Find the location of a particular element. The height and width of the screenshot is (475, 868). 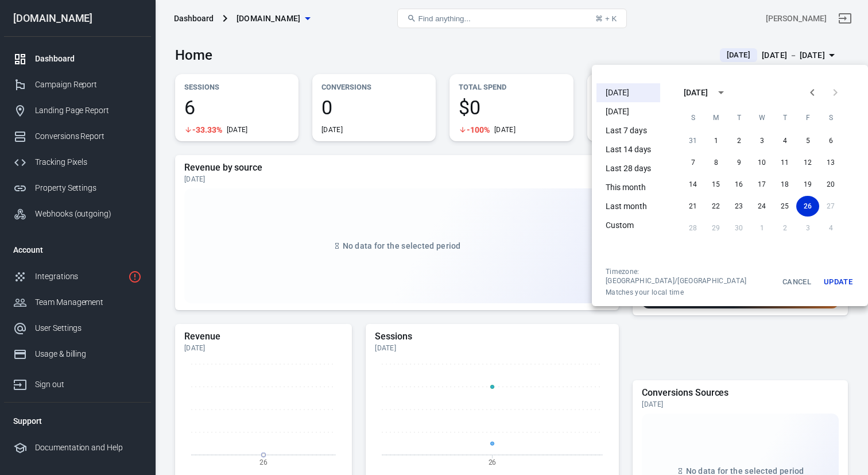

span: Thursday is located at coordinates (785, 118).